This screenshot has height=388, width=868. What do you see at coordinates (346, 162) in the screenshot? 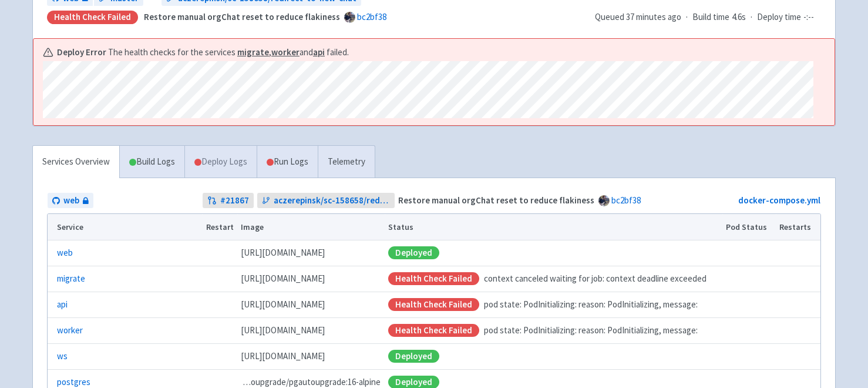
I see `a: Telemetry` at bounding box center [346, 162].